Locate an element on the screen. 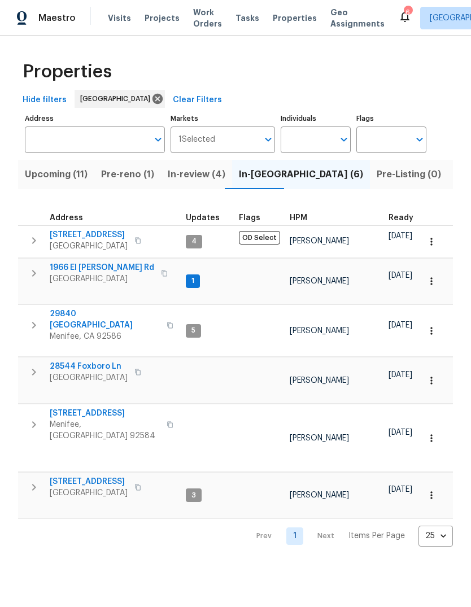 The width and height of the screenshot is (471, 607). span: Projects is located at coordinates (162, 18).